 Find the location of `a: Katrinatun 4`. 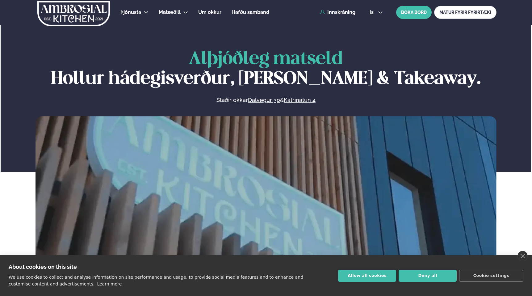

a: Katrinatun 4 is located at coordinates (299, 100).